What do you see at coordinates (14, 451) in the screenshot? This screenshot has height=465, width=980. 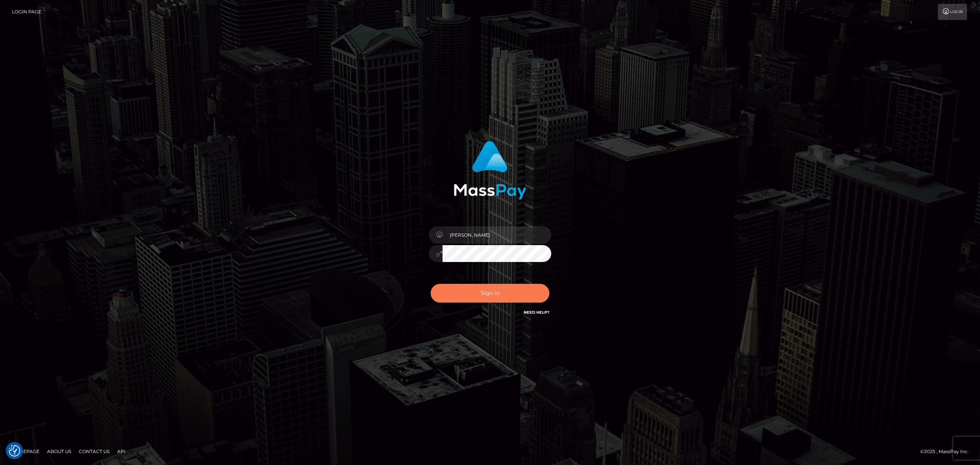 I see `button: Consent Preferences` at bounding box center [14, 451].